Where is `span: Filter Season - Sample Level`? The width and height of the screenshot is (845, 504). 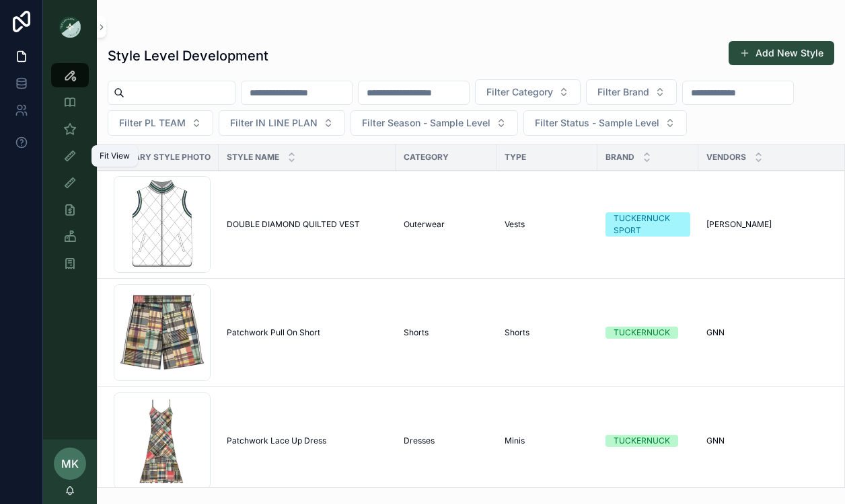
span: Filter Season - Sample Level is located at coordinates (425, 123).